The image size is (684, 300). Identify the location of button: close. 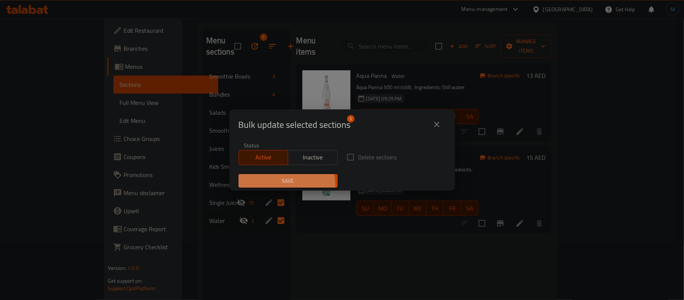
(437, 124).